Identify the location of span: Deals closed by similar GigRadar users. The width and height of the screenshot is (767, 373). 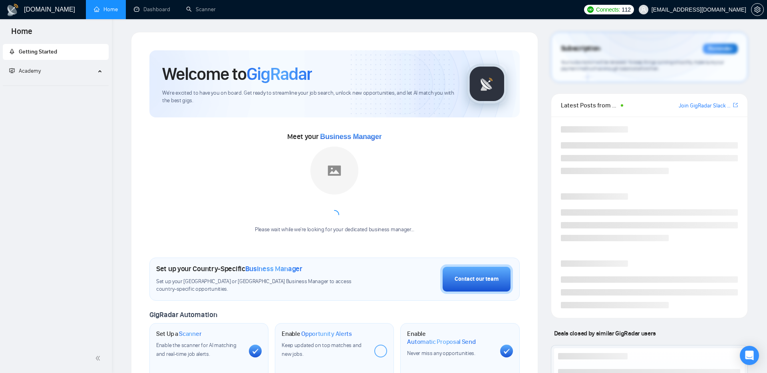
(605, 333).